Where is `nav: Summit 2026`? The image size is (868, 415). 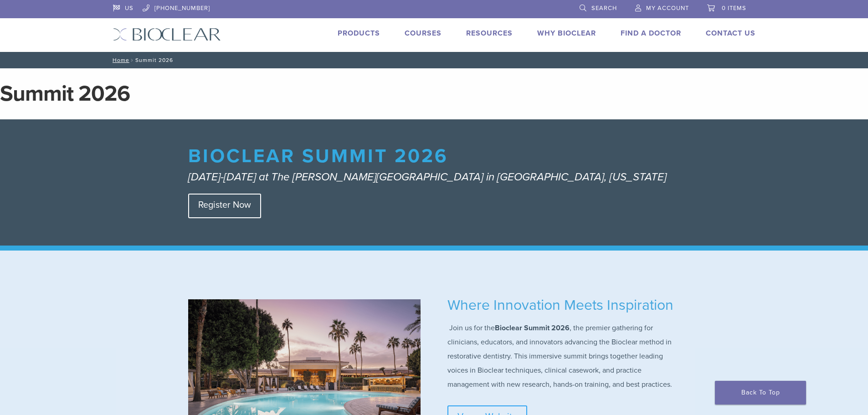
nav: Summit 2026 is located at coordinates (434, 60).